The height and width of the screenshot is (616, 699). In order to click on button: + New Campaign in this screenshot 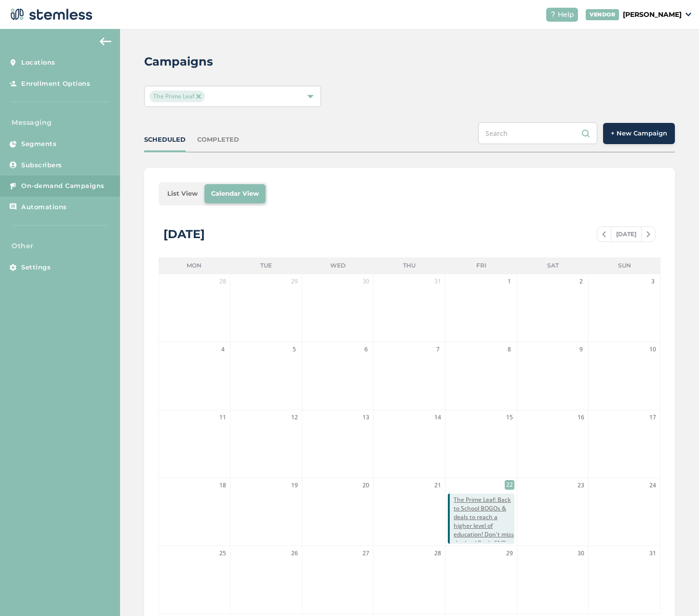, I will do `click(639, 133)`.